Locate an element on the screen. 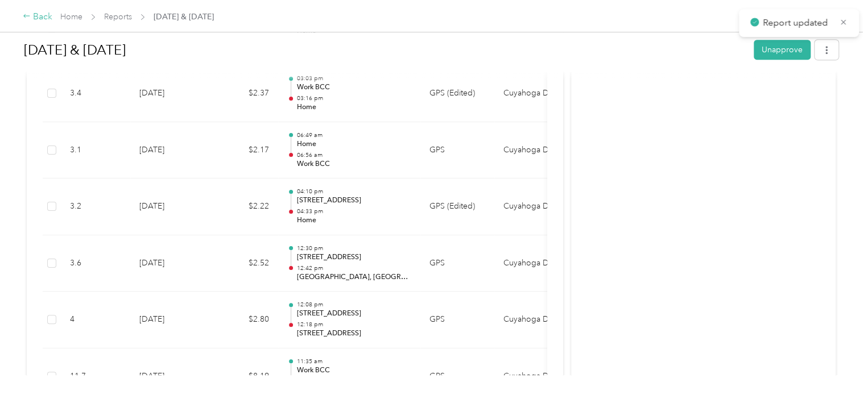 Image resolution: width=868 pixels, height=395 pixels. p: Report updated is located at coordinates (797, 23).